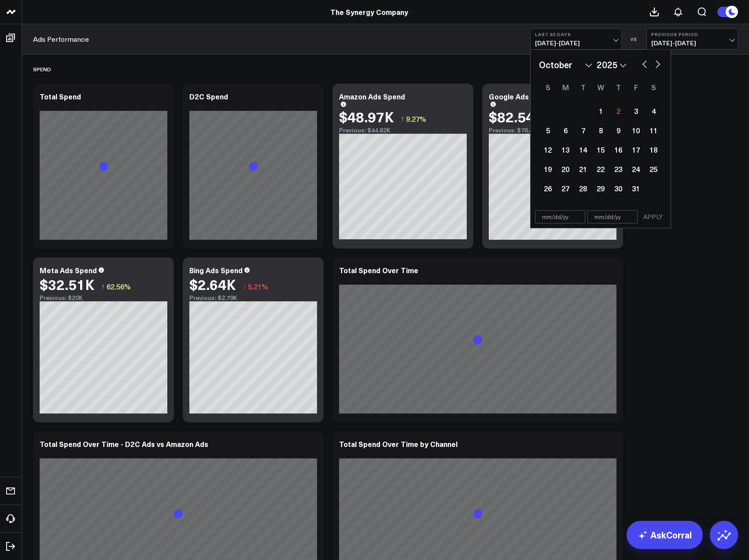  Describe the element at coordinates (61, 39) in the screenshot. I see `a: Ads Performance` at that location.